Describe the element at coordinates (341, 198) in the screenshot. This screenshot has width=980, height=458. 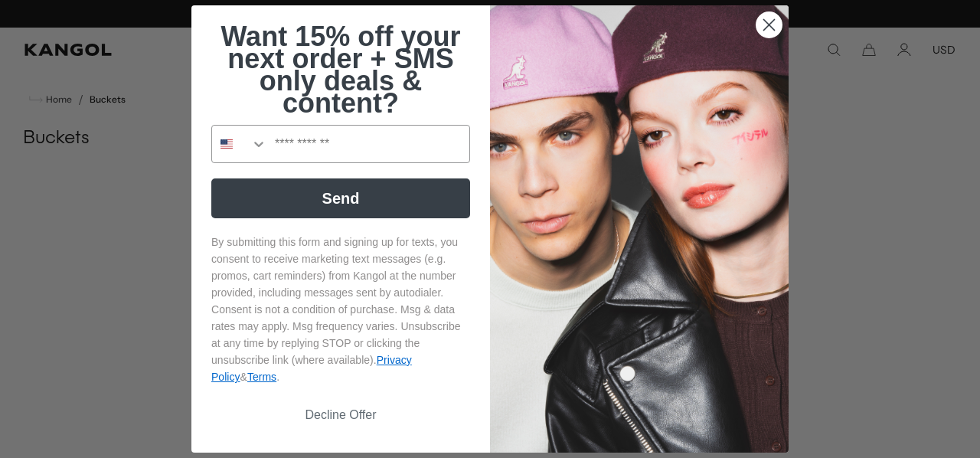
I see `button: Send` at that location.